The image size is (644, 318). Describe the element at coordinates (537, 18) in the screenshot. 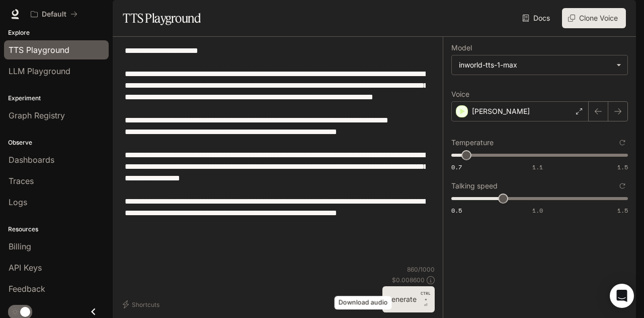

I see `a: Docs` at that location.